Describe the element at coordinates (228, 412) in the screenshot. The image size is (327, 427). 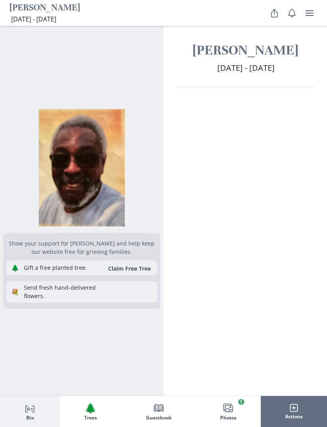
I see `button: Photos` at that location.